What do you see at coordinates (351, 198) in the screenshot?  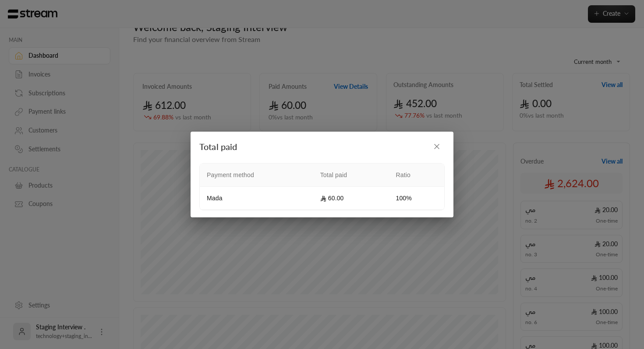 I see `td: 60.00` at bounding box center [351, 198].